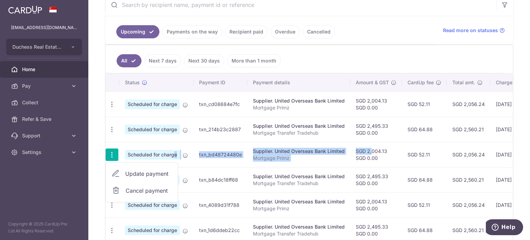 The width and height of the screenshot is (530, 240). Describe the element at coordinates (285, 32) in the screenshot. I see `a: Overdue` at that location.